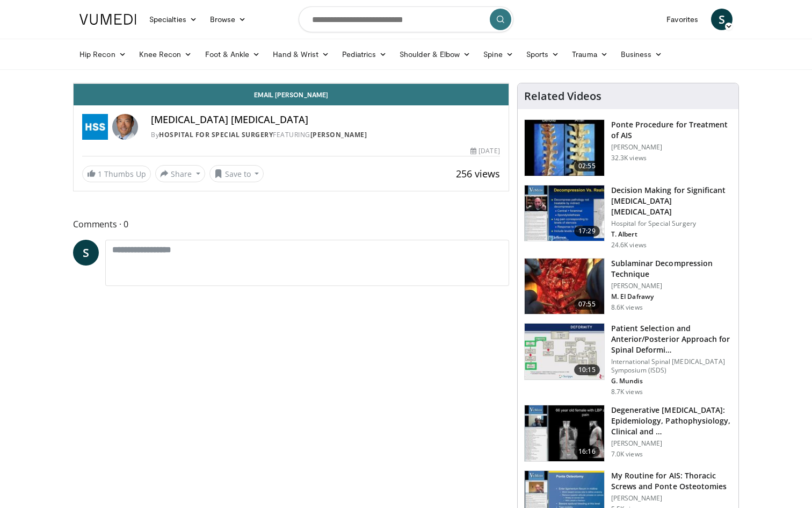 The height and width of the screenshot is (508, 812). What do you see at coordinates (543, 54) in the screenshot?
I see `a: Sports` at bounding box center [543, 54].